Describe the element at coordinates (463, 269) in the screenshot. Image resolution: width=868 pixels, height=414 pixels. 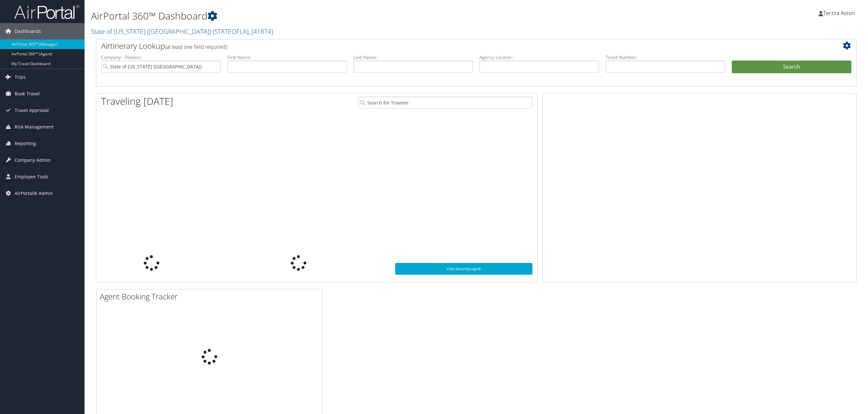
I see `a: View SecurityLogic®` at that location.